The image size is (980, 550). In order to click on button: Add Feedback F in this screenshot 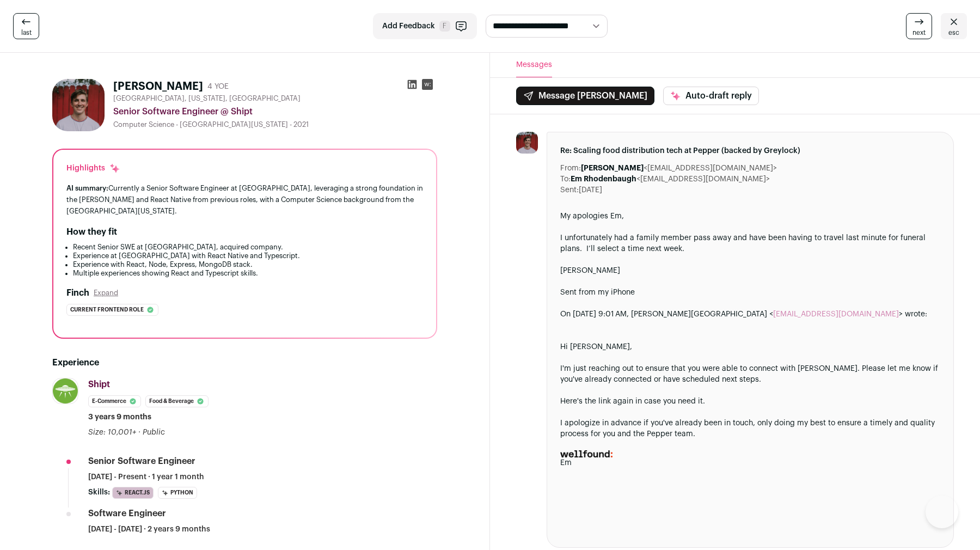, I will do `click(425, 26)`.